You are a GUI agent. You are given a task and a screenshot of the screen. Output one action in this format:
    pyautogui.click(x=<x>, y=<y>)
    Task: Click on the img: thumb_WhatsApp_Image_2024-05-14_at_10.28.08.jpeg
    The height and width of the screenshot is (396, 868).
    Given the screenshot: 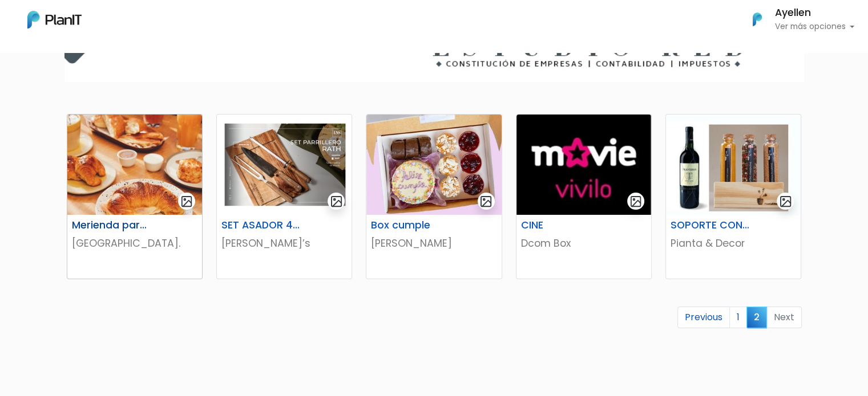 What is the action you would take?
    pyautogui.click(x=135, y=165)
    